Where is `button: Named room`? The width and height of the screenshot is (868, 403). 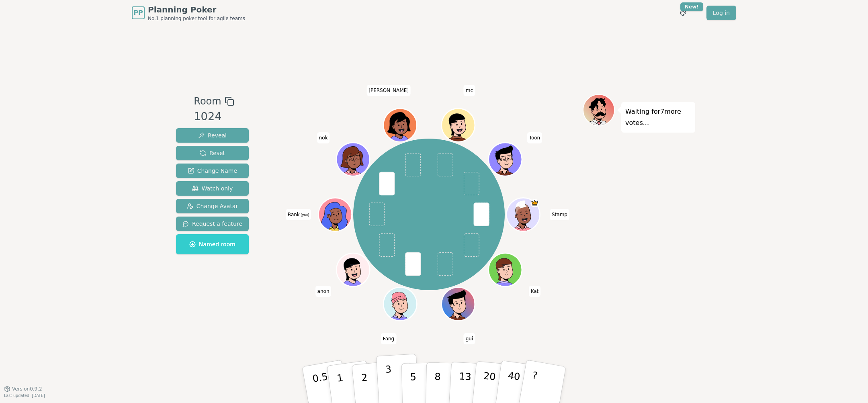
button: Named room is located at coordinates (212, 244).